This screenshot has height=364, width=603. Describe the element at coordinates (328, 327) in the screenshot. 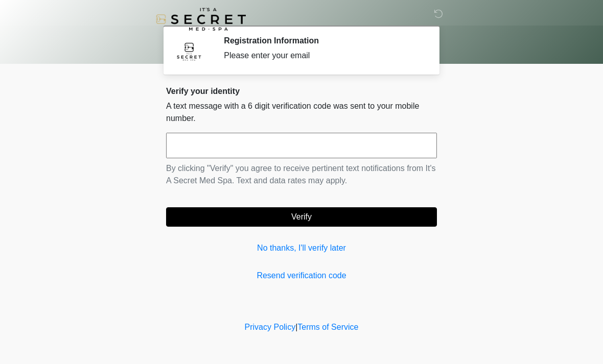

I see `a: Terms of Service` at that location.